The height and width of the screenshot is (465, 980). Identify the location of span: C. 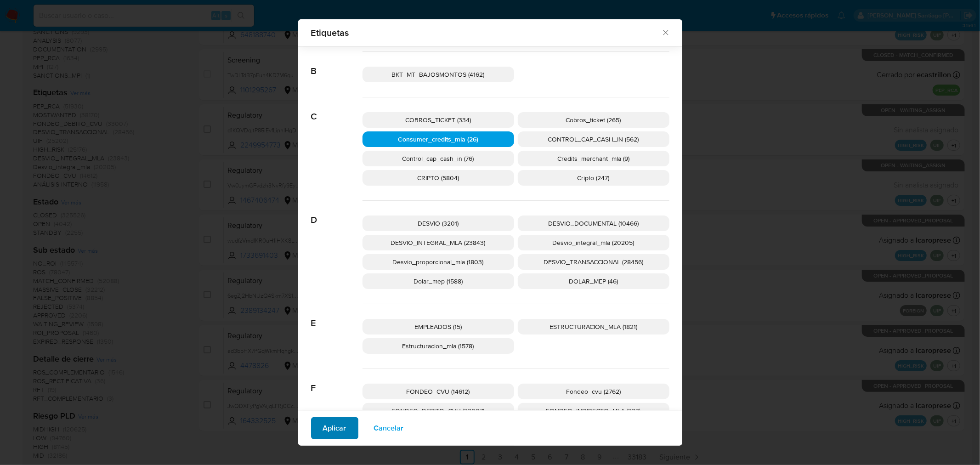
(337, 110).